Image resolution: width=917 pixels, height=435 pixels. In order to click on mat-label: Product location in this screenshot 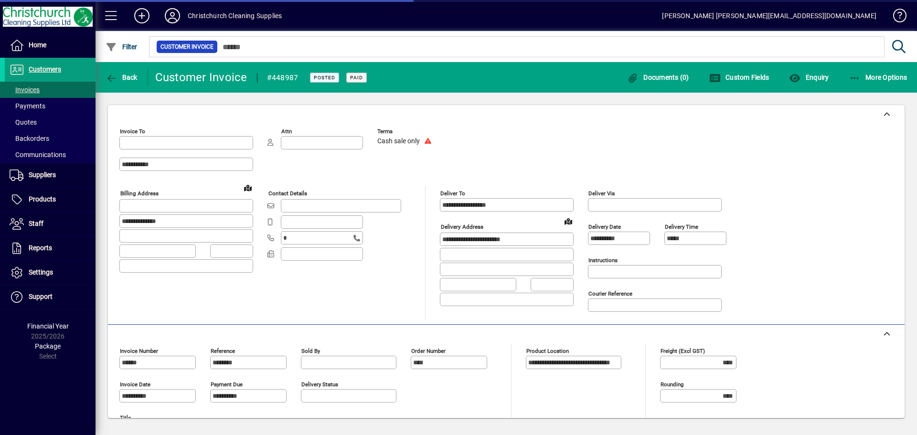, I will do `click(548, 351)`.